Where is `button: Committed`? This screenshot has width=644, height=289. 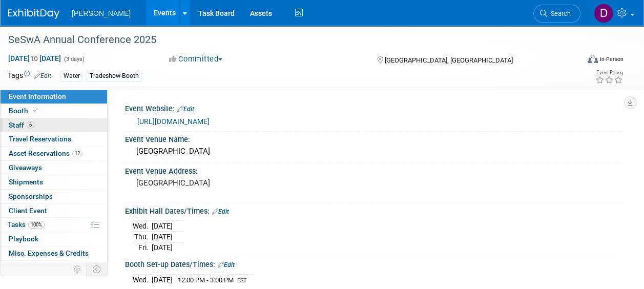
button: Committed is located at coordinates (196, 59).